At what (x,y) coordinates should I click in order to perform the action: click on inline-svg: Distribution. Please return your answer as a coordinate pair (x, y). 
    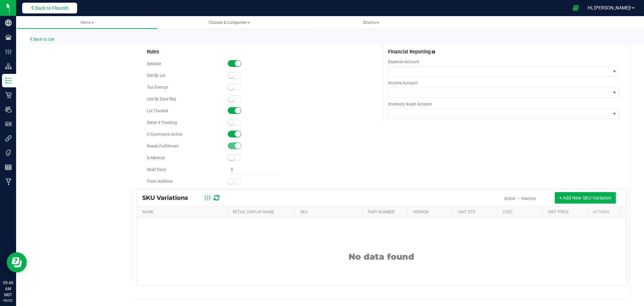
    Looking at the image, I should click on (8, 66).